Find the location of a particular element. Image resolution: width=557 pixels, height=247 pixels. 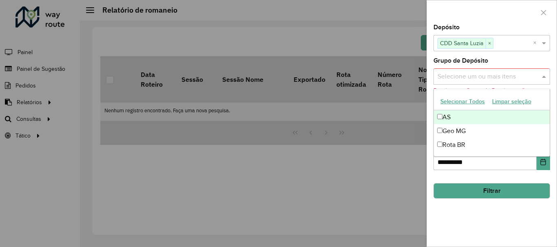

label: Grupo de Depósito is located at coordinates (460, 61).